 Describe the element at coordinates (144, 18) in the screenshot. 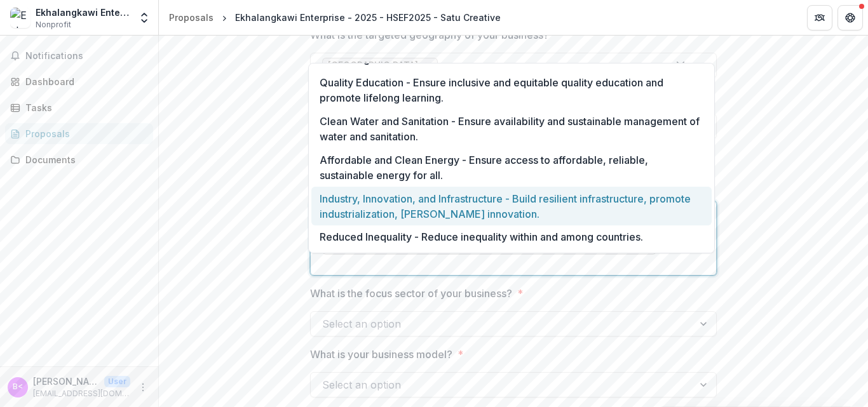

I see `button: Open entity switcher` at that location.